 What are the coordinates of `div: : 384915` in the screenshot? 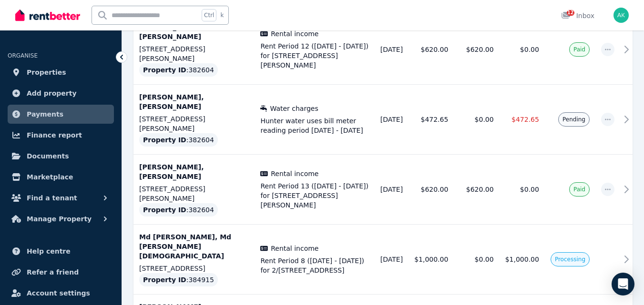 It's located at (178, 280).